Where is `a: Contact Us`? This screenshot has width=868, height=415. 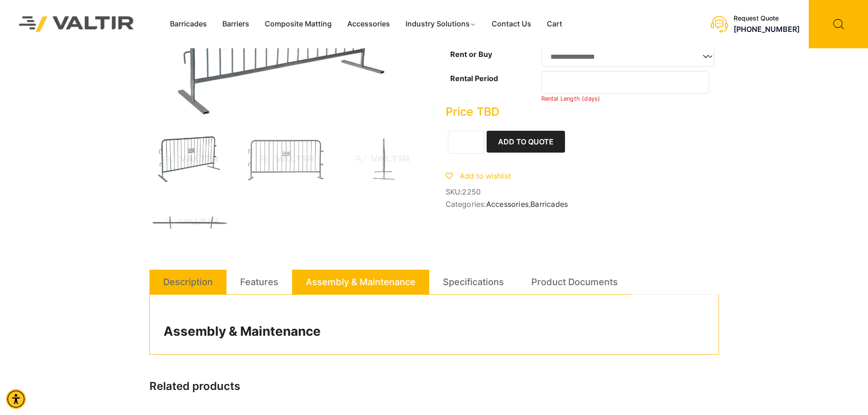 a: Contact Us is located at coordinates (511, 24).